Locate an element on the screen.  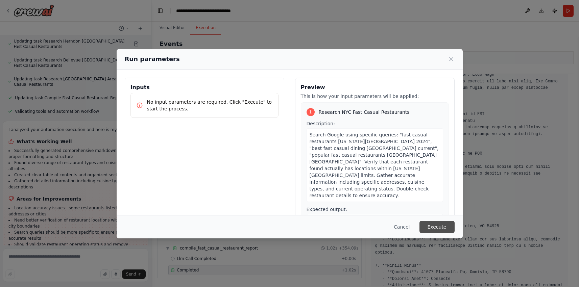
span: Research NYC Fast Casual Restaurants is located at coordinates (364, 112).